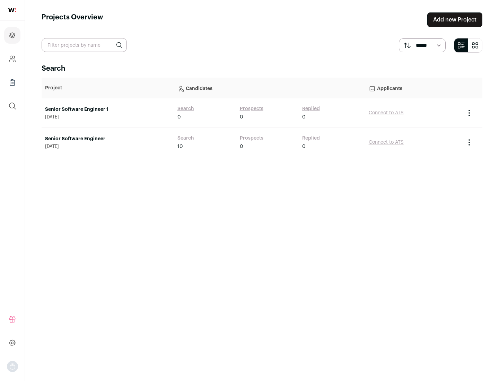  Describe the element at coordinates (84, 45) in the screenshot. I see `input: Filter projects by name` at that location.